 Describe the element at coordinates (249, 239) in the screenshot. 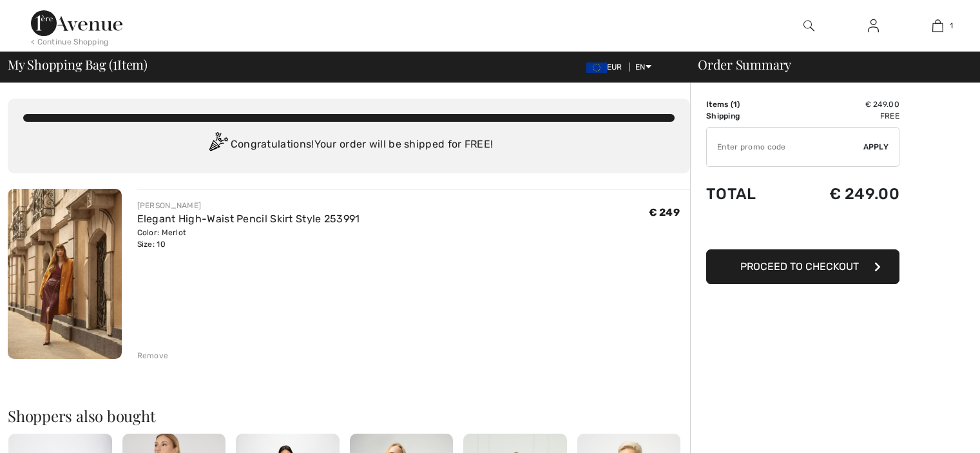

I see `div: Color: Merlot Size: 10` at that location.